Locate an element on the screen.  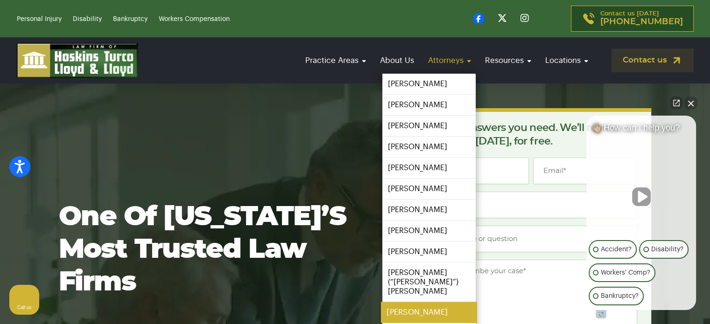
a: Attorneys is located at coordinates (450, 60).